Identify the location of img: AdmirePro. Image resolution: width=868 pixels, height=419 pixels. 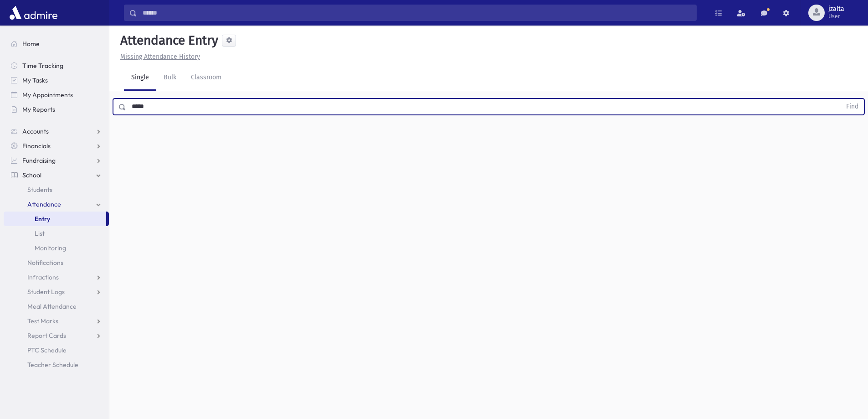
(33, 13).